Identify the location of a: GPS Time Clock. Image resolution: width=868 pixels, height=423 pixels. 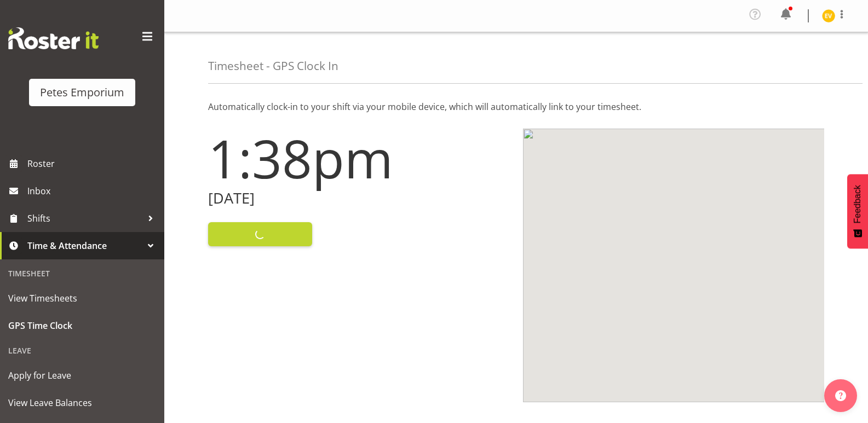
(82, 325).